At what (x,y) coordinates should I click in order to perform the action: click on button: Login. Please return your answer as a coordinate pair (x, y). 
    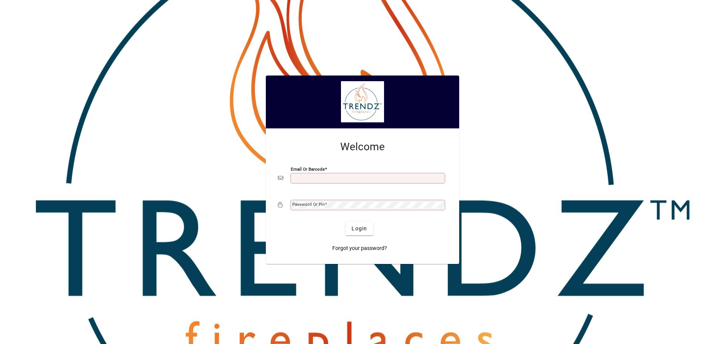
    Looking at the image, I should click on (359, 229).